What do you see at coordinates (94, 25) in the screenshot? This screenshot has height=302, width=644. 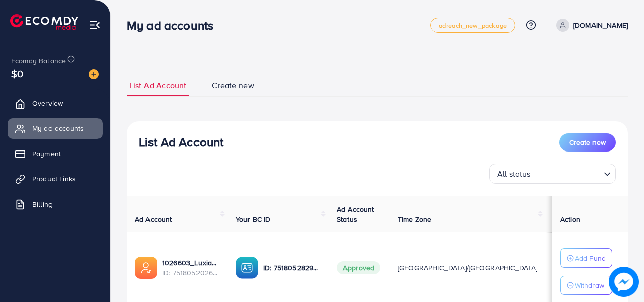 I see `img: menu` at bounding box center [94, 25].